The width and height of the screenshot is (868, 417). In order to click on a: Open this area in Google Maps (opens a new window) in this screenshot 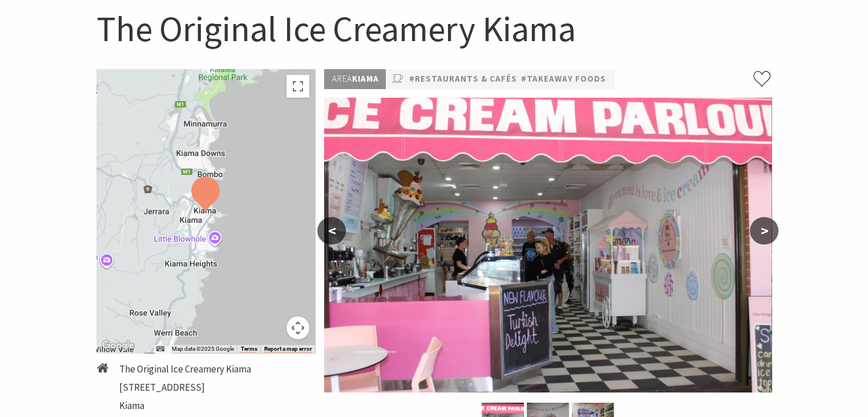, I will do `click(118, 346)`.